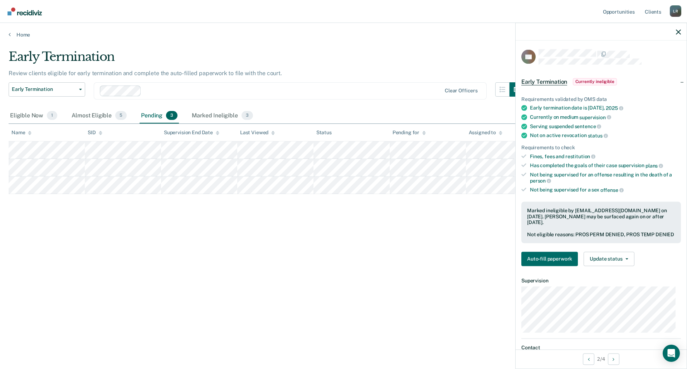 This screenshot has width=687, height=369. I want to click on div: Last Viewed, so click(257, 132).